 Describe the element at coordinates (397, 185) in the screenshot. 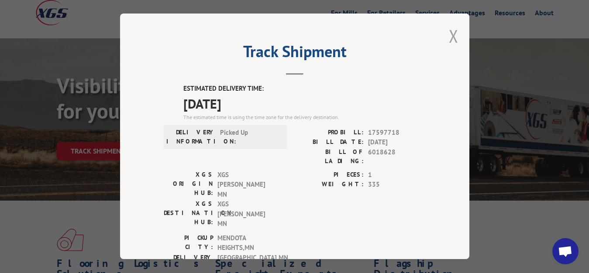

I see `span: 335` at that location.